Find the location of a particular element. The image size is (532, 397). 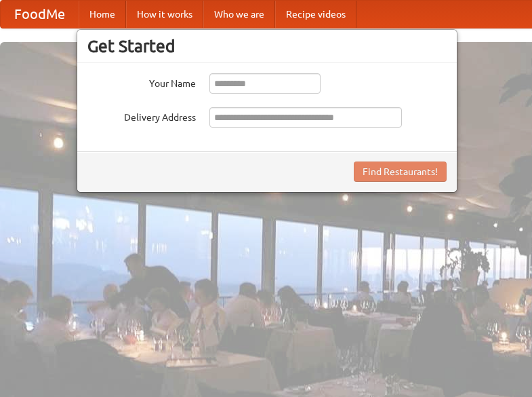

button: Find Restaurants! is located at coordinates (400, 172).